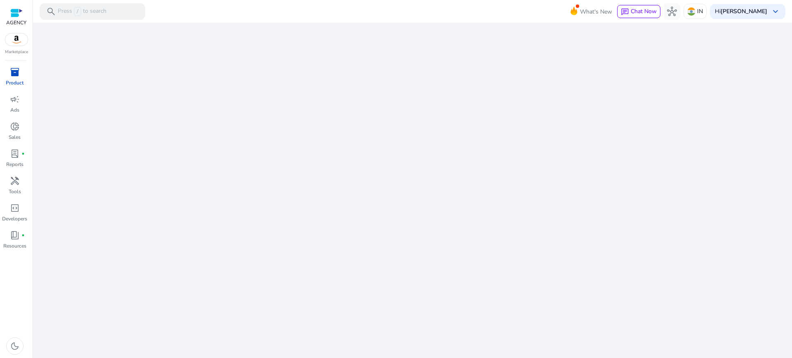 This screenshot has width=792, height=358. What do you see at coordinates (16, 23) in the screenshot?
I see `p: AGENCY` at bounding box center [16, 23].